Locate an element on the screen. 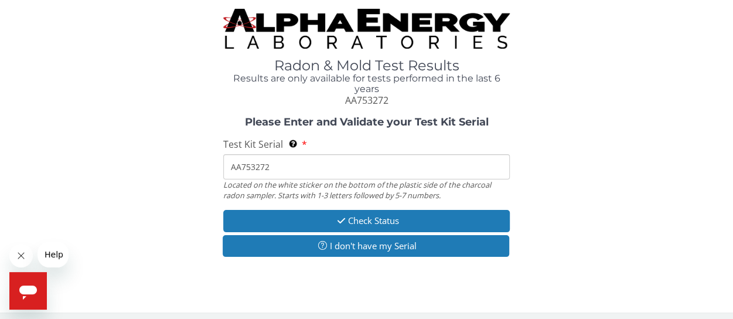 The width and height of the screenshot is (733, 319). button: I don't have my Serial is located at coordinates (366, 246).